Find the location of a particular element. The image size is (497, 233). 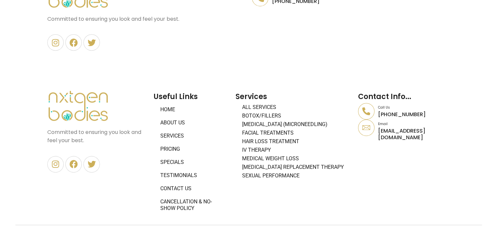

a: Medical Weight Loss is located at coordinates (294, 158).